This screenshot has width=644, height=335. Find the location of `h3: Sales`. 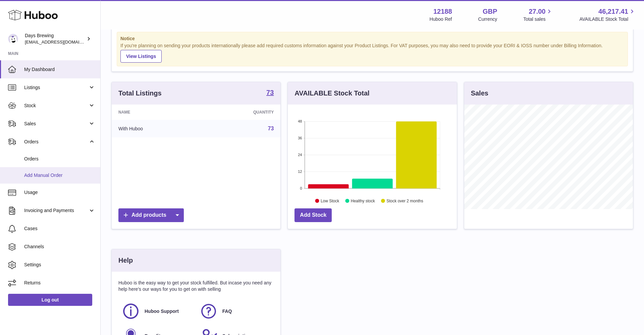

h3: Sales is located at coordinates (480, 93).